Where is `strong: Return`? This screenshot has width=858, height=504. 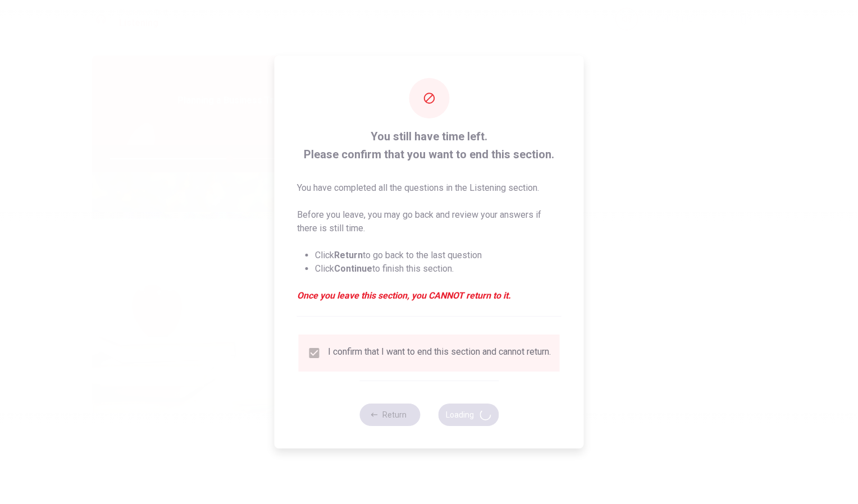
strong: Return is located at coordinates (348, 255).